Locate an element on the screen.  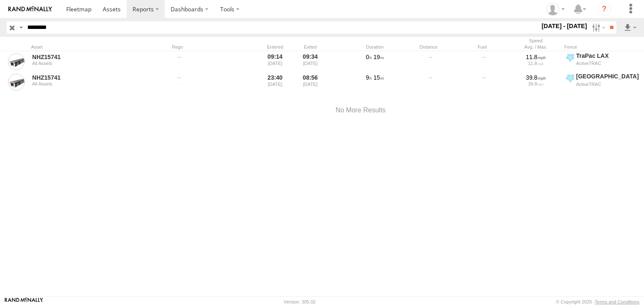
label: Search Query is located at coordinates (21, 27).